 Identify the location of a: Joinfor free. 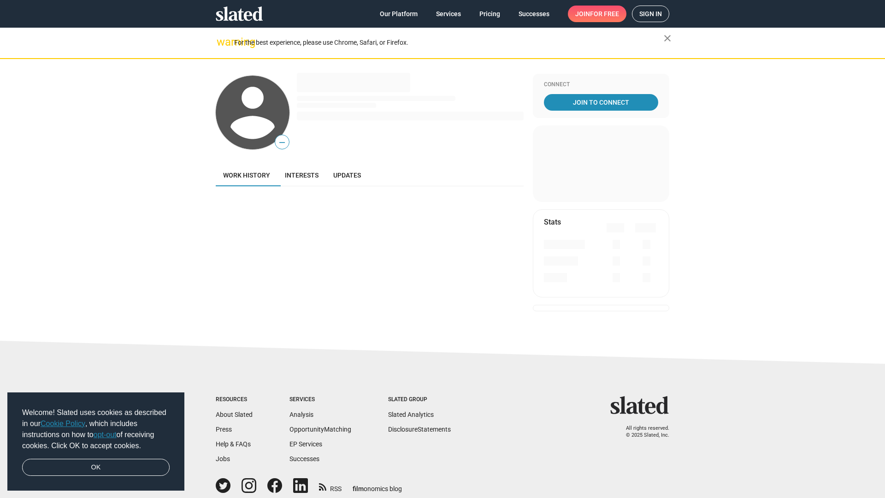
(597, 14).